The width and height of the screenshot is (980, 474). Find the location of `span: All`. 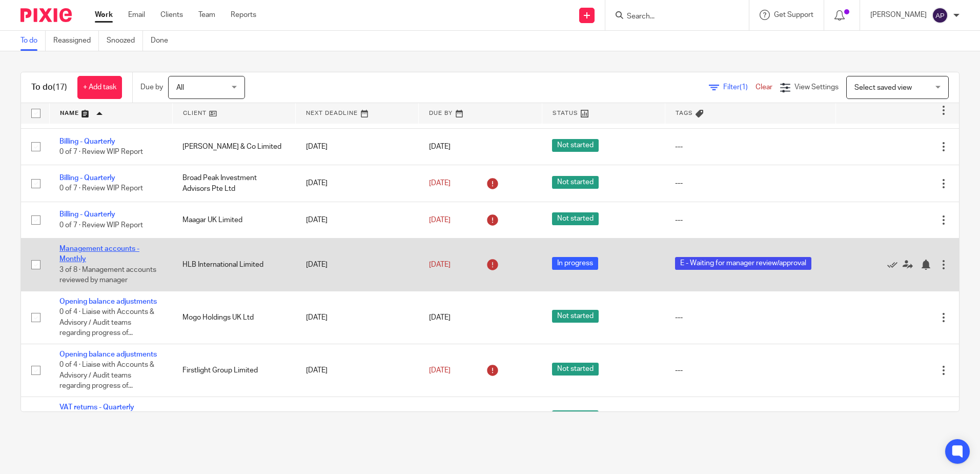

span: All is located at coordinates (180, 88).